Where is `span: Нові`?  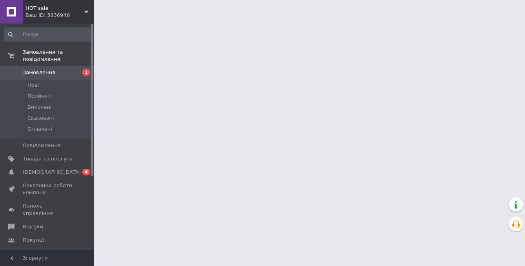 span: Нові is located at coordinates (33, 85).